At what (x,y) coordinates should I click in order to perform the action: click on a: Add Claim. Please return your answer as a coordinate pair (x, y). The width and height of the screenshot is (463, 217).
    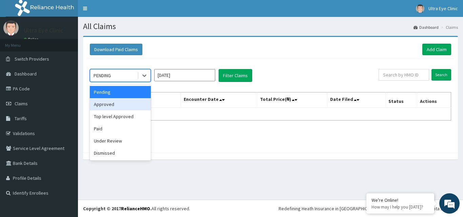
    Looking at the image, I should click on (437, 50).